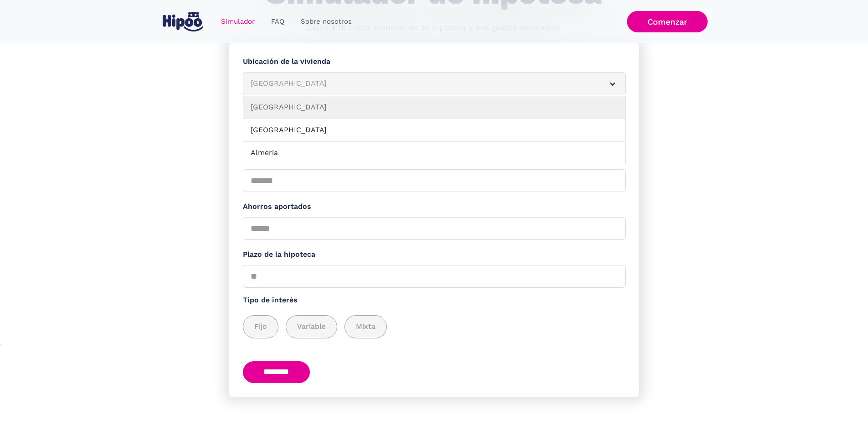  Describe the element at coordinates (311, 327) in the screenshot. I see `span: Variable` at that location.